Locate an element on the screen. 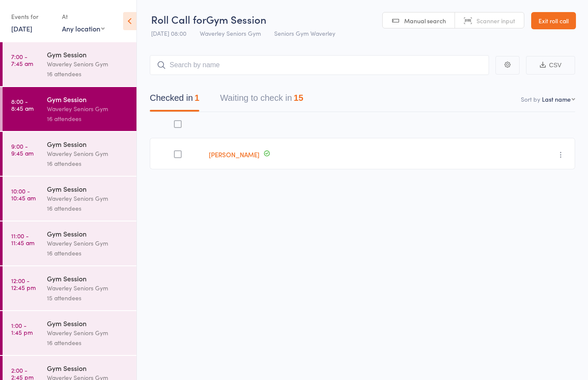 The image size is (588, 380). a: 9:00 -9:45 amGym SessionWaverley Seniors Gym16 attendees is located at coordinates (69, 154).